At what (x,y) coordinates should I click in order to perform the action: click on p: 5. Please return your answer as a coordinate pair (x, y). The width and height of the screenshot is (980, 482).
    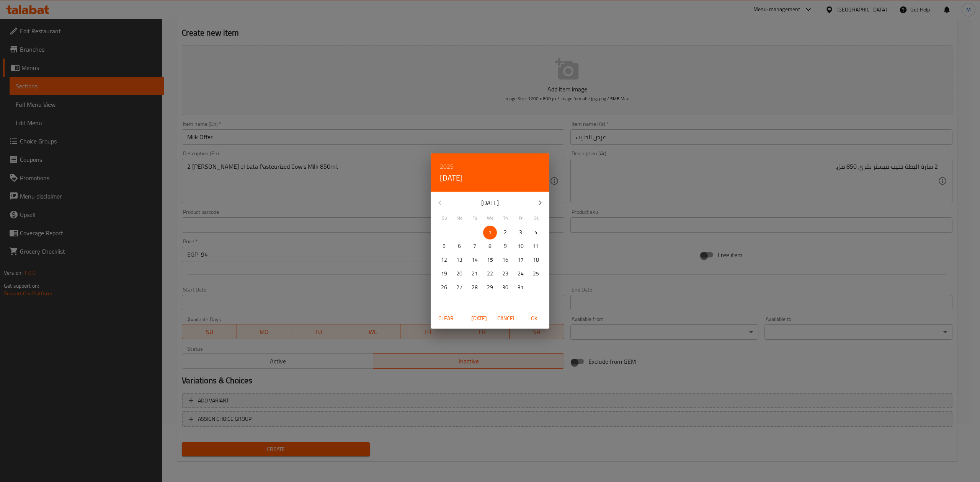
    Looking at the image, I should click on (444, 246).